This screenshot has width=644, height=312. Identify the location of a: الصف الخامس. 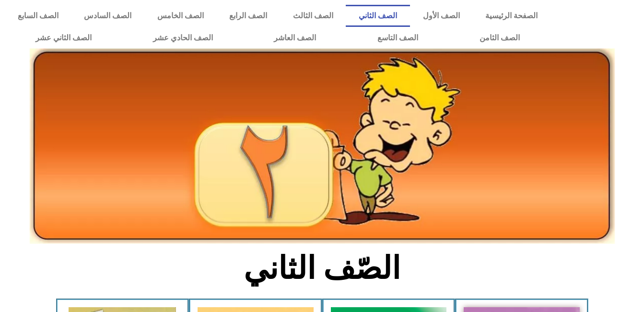
(180, 16).